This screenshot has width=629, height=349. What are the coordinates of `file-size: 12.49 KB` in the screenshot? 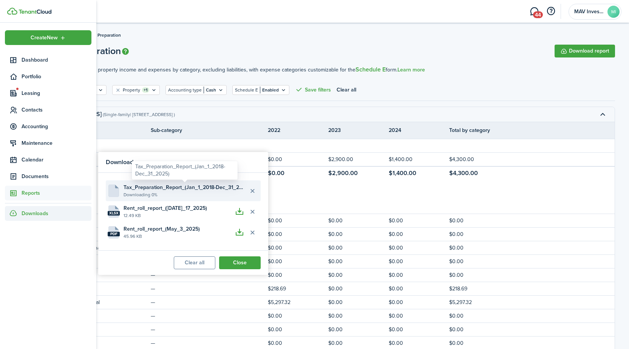 It's located at (178, 215).